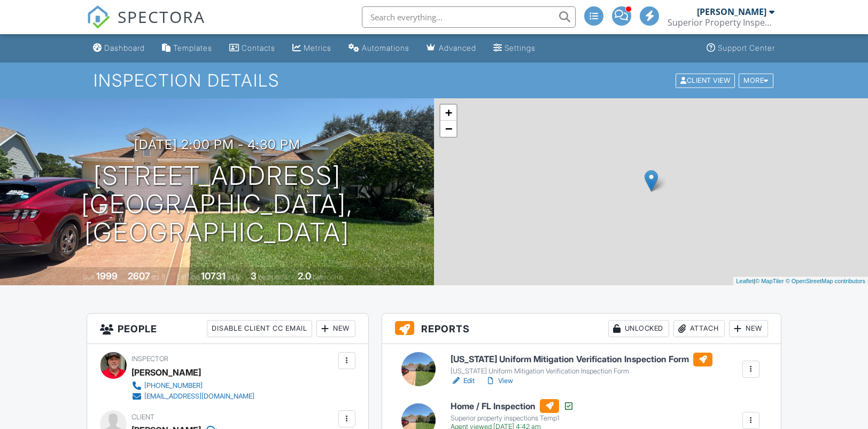 The width and height of the screenshot is (868, 429). Describe the element at coordinates (448, 128) in the screenshot. I see `a: Zoom out` at that location.